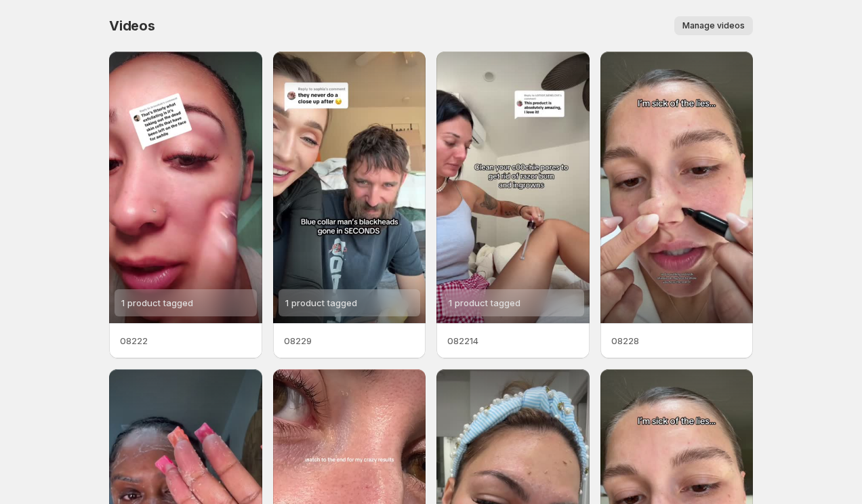  Describe the element at coordinates (132, 25) in the screenshot. I see `span: Videos` at that location.